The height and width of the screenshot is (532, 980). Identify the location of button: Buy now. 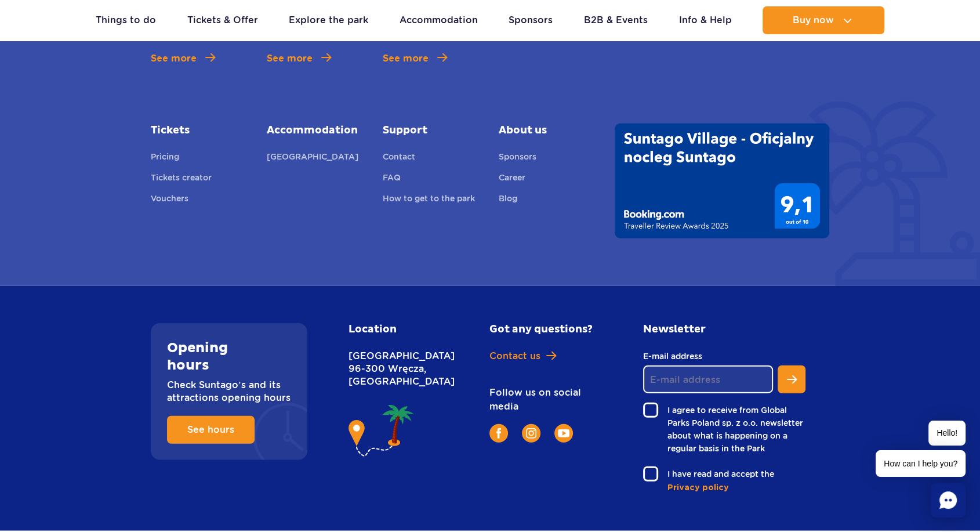
(823, 20).